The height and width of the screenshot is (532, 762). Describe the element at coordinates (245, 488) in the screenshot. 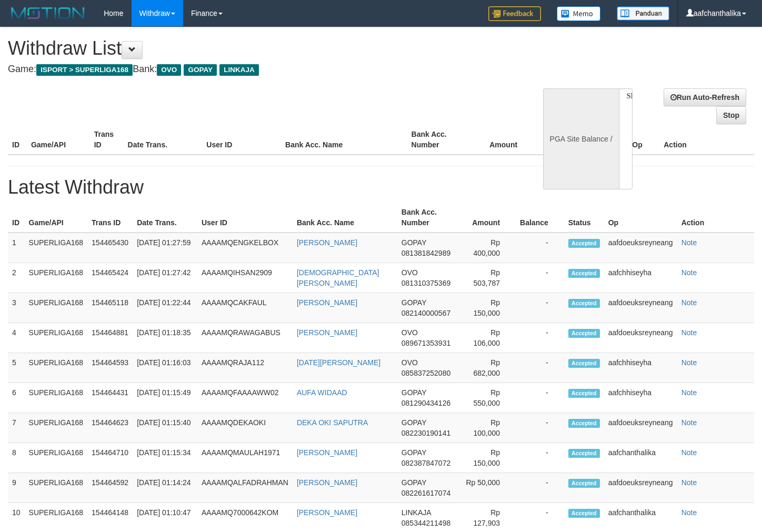

I see `td: AAAAMQALFADRAHMAN` at that location.